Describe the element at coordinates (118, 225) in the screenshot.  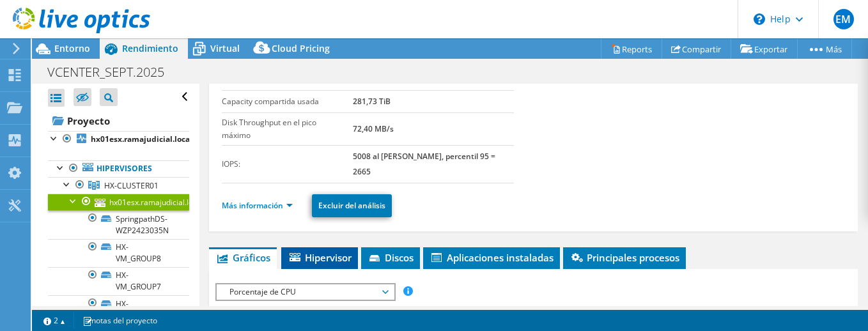
I see `a: SpringpathDS-WZP2423035N` at that location.